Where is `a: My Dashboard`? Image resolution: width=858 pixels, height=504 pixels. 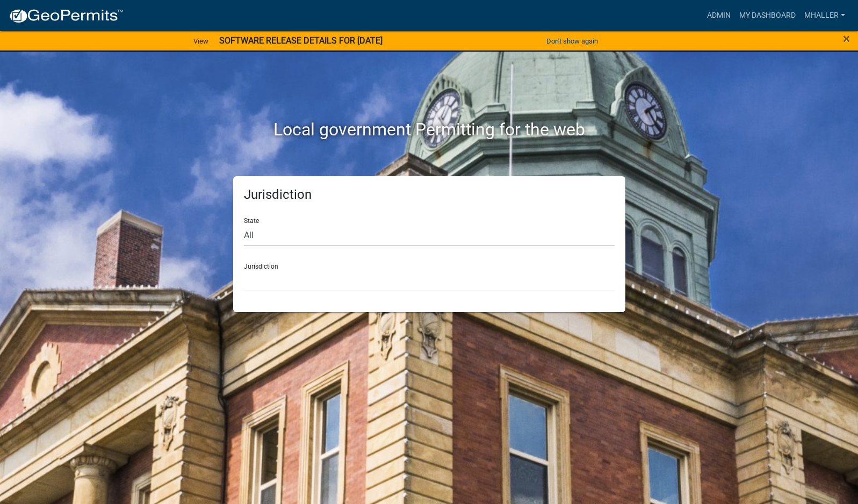
a: My Dashboard is located at coordinates (767, 15).